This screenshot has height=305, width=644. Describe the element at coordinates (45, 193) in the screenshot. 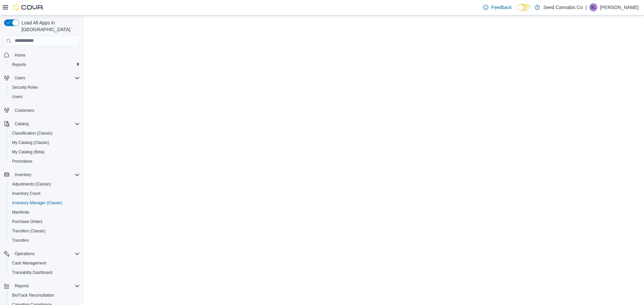

I see `button: Inventory Count` at that location.